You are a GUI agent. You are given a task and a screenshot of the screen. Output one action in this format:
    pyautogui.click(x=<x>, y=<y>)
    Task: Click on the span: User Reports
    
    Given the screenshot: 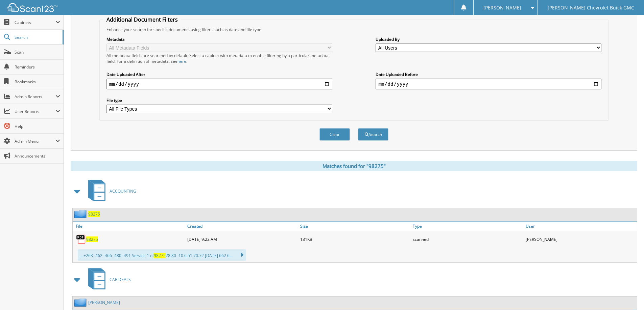 What is the action you would take?
    pyautogui.click(x=34, y=112)
    